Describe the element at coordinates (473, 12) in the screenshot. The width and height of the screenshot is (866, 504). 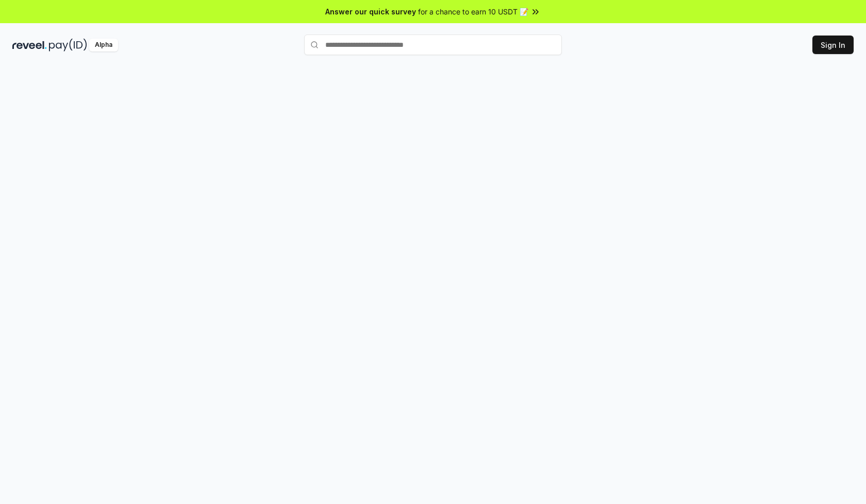
I see `span: for a chance to earn 10 USDT 📝` at that location.